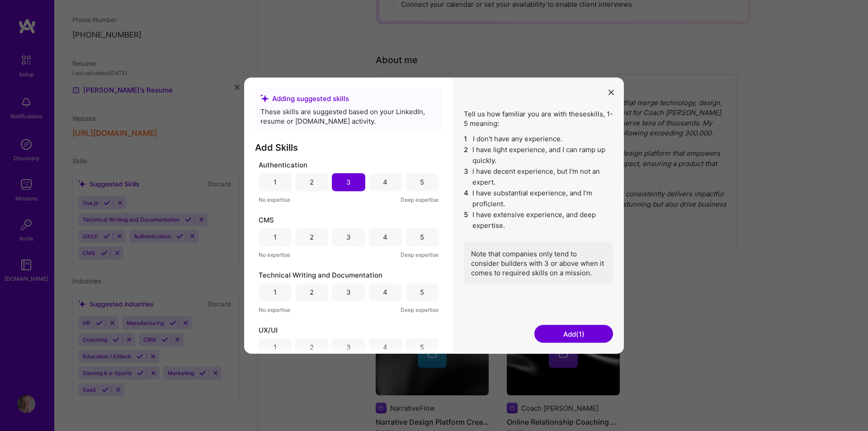 This screenshot has width=868, height=431. What do you see at coordinates (349, 98) in the screenshot?
I see `div: Adding suggested skills` at bounding box center [349, 98].